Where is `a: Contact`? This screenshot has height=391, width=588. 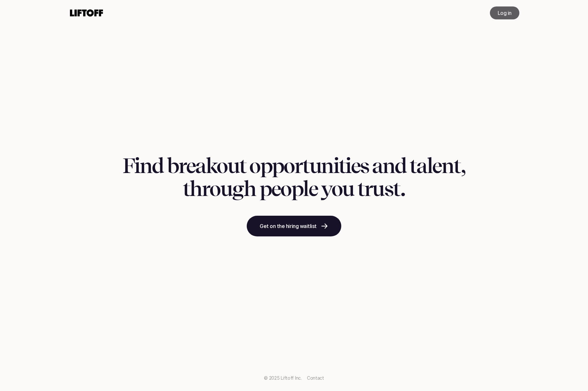
a: Contact is located at coordinates (315, 378).